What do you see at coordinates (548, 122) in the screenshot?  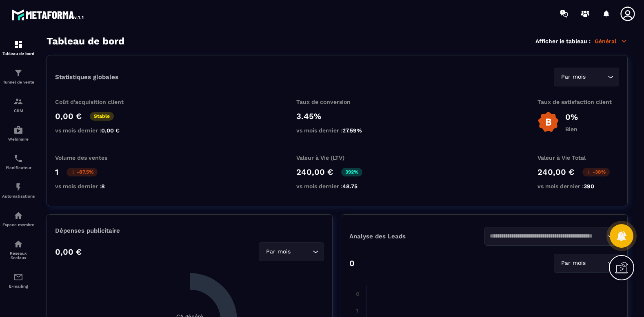 I see `img: b-badge-o.b3b20ee6.svg` at bounding box center [548, 122].